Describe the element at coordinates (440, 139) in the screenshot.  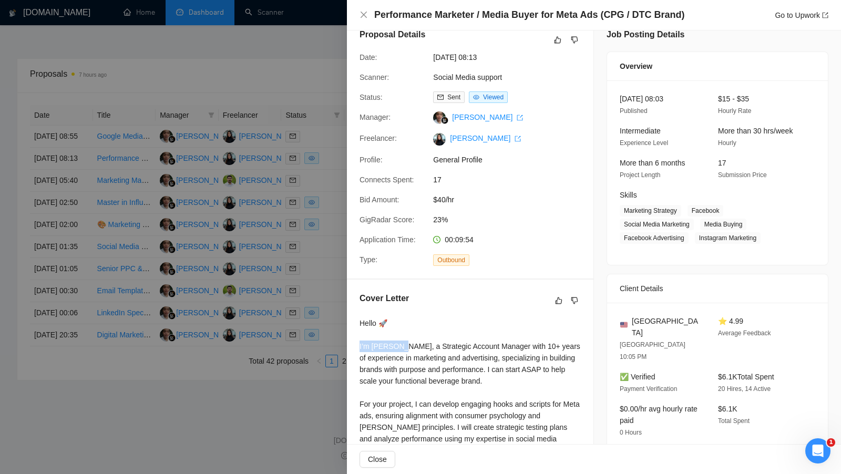
I see `img: c1c7KsybyvkLXI2-xx5qa0S7PDCNaTI8g4ftfghPwffZGJNbGY64ZUvh_51lO2-KRQ` at that location.